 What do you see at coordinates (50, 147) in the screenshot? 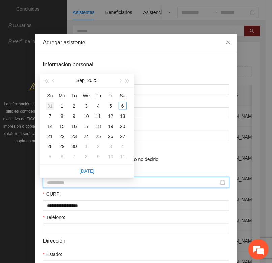
I see `td: 2025-09-28` at bounding box center [50, 147].